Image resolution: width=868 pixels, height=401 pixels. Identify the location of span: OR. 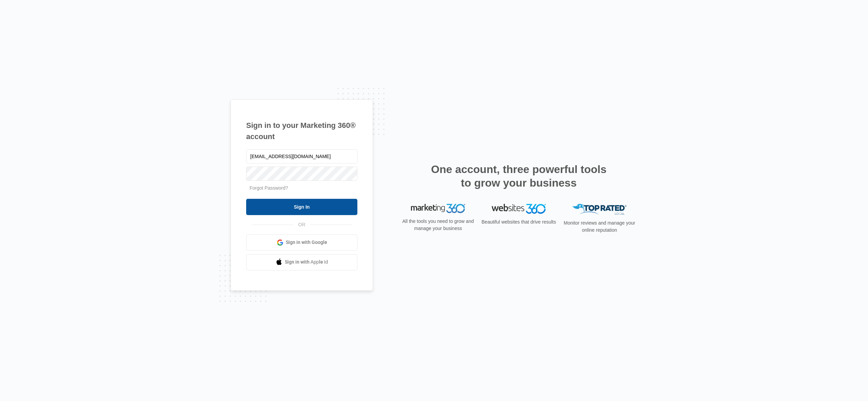
(302, 224).